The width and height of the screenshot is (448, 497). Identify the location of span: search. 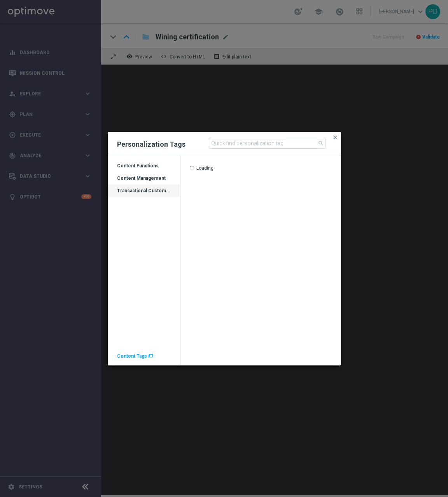
(321, 143).